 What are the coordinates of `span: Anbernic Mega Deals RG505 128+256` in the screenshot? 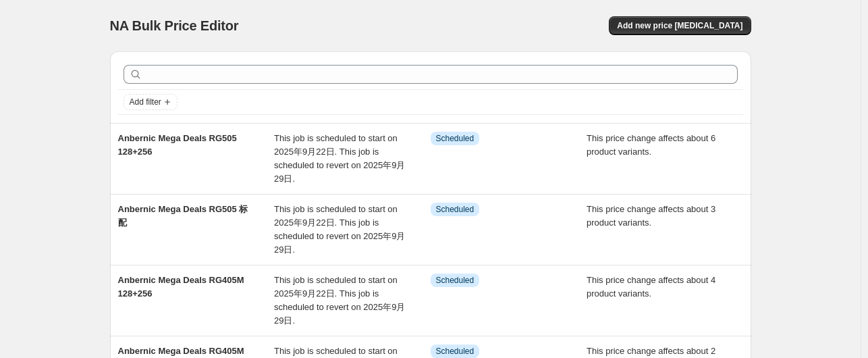 It's located at (178, 145).